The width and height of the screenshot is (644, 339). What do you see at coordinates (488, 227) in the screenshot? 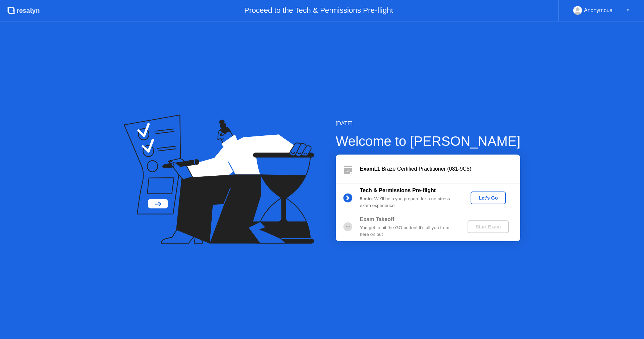
I see `button: Start Exam` at bounding box center [488, 227].